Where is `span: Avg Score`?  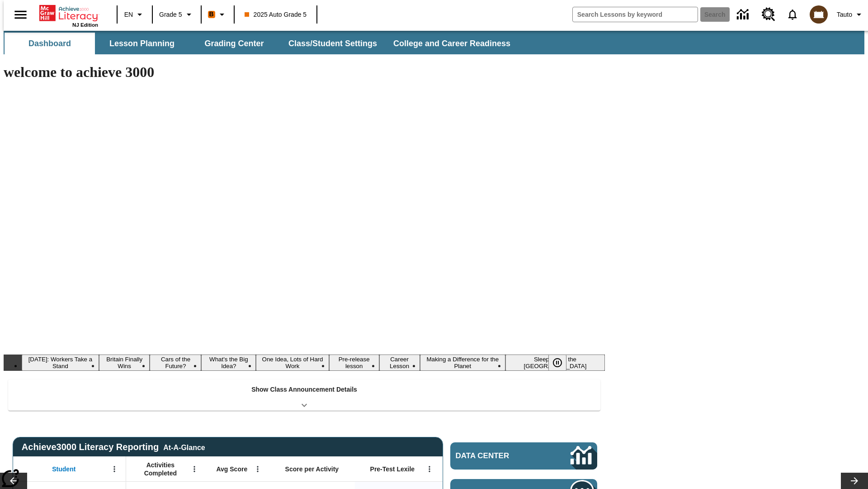
span: Avg Score is located at coordinates (231, 469).